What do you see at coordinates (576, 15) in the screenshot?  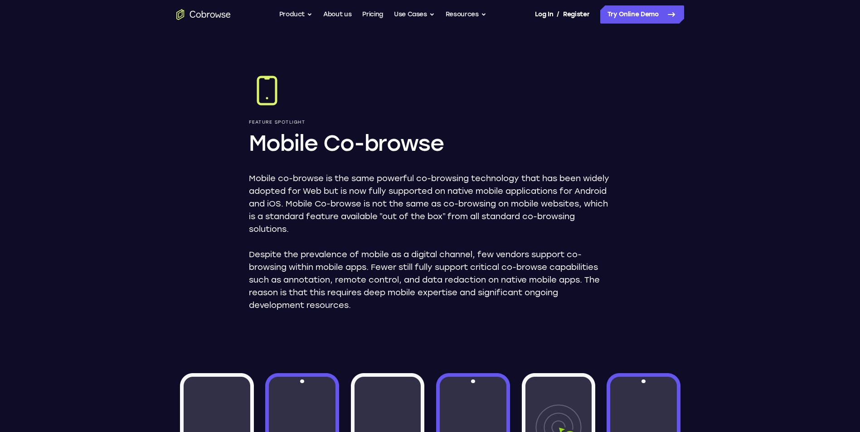 I see `a: Register` at bounding box center [576, 15].